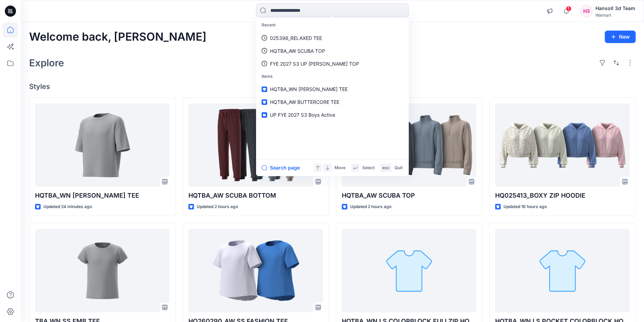  I want to click on a: UP FYE 2027 S3 Boys Active, so click(333, 115).